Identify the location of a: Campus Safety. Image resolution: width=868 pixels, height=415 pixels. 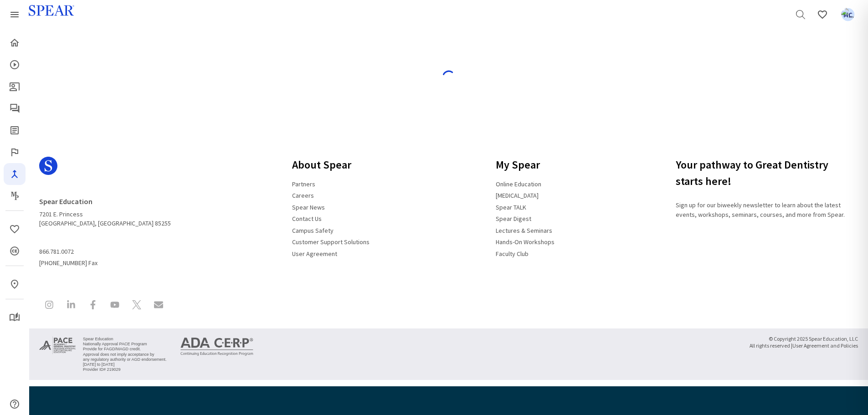
(313, 230).